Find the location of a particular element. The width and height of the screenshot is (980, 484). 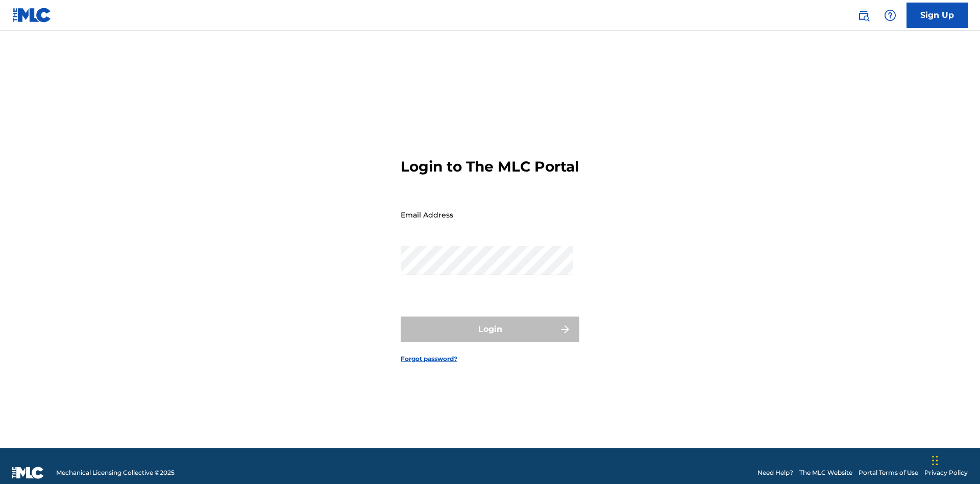

a: Portal Terms of Use is located at coordinates (888, 473).